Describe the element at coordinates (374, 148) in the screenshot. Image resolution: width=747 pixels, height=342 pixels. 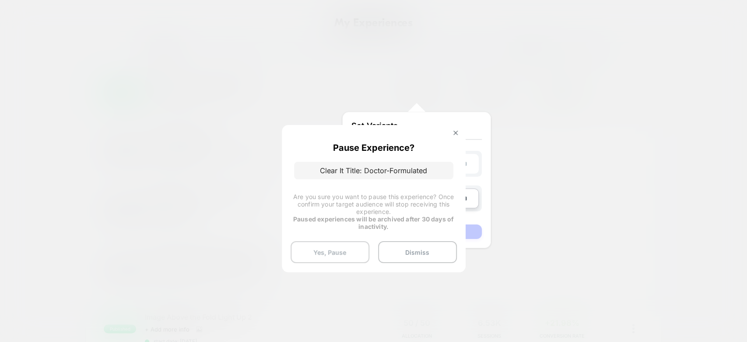
I see `p: Pause Experience?` at that location.